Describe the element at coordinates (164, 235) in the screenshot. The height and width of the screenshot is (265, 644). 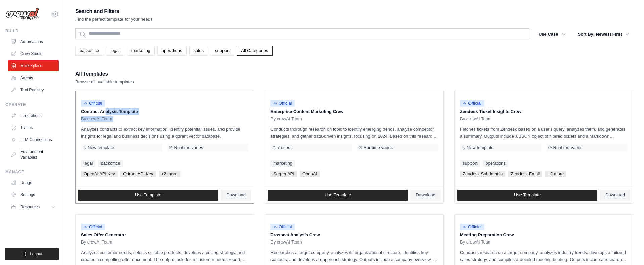
I see `p: Sales Offer Generator` at that location.